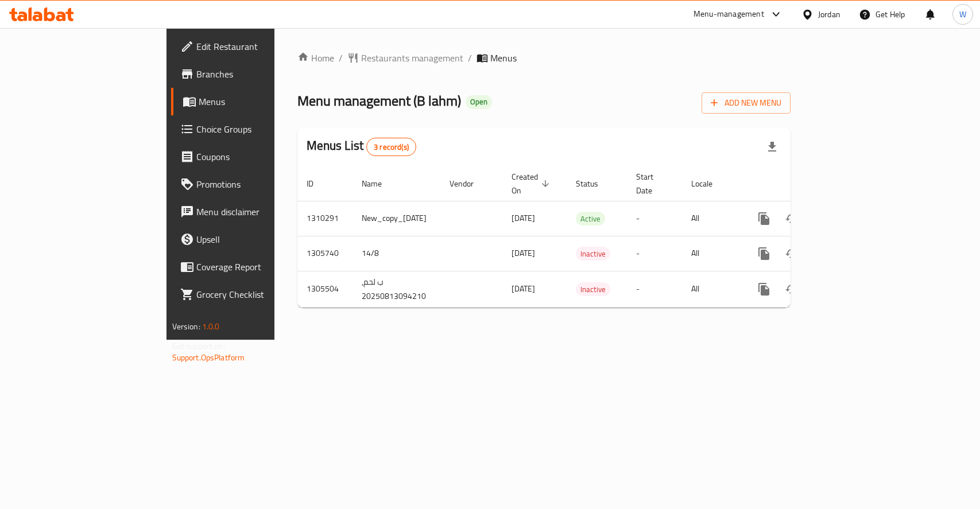 Image resolution: width=980 pixels, height=509 pixels. What do you see at coordinates (396, 253) in the screenshot?
I see `td: 14/8` at bounding box center [396, 253].